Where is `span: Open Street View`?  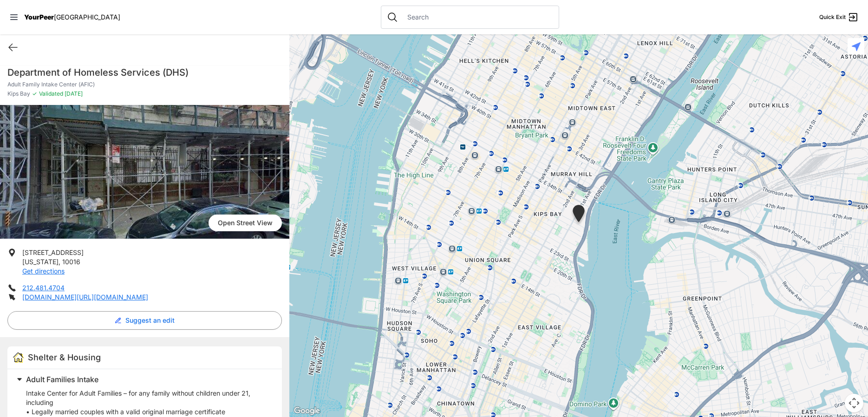
span: Open Street View is located at coordinates (245, 223).